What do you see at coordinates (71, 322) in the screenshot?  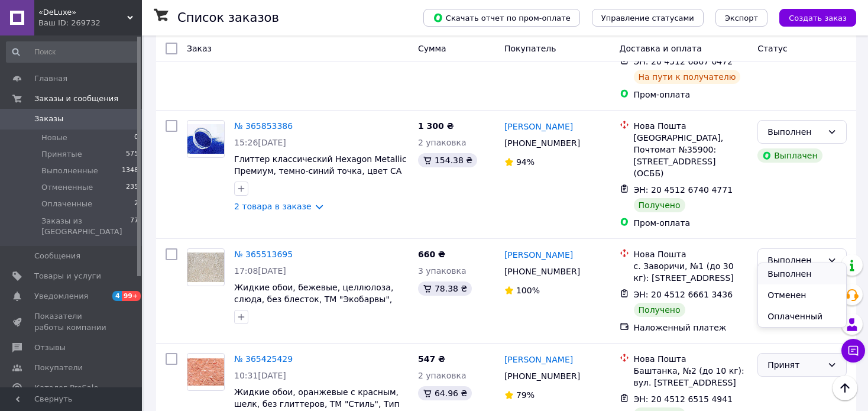 I see `span: Показатели работы компании` at bounding box center [71, 322].